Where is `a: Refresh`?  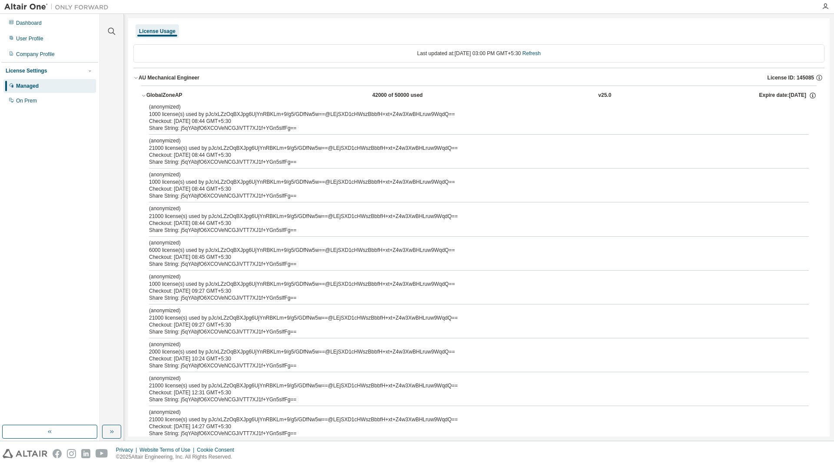
a: Refresh is located at coordinates (532, 53).